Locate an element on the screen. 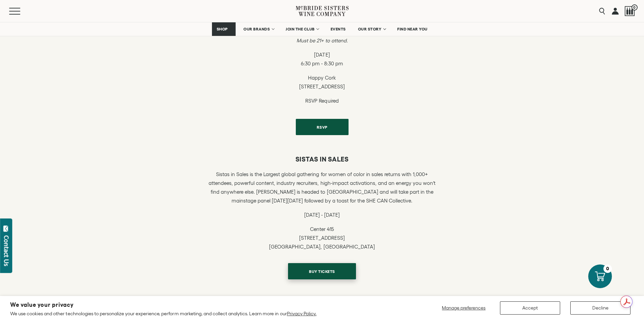 The width and height of the screenshot is (644, 320). a: RSVP is located at coordinates (322, 127).